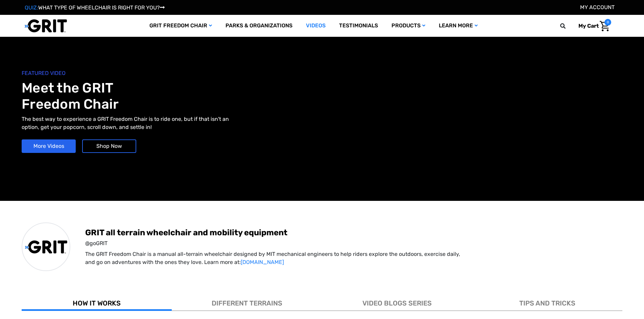 The image size is (644, 319). What do you see at coordinates (353, 243) in the screenshot?
I see `span: @goGRIT` at bounding box center [353, 243].